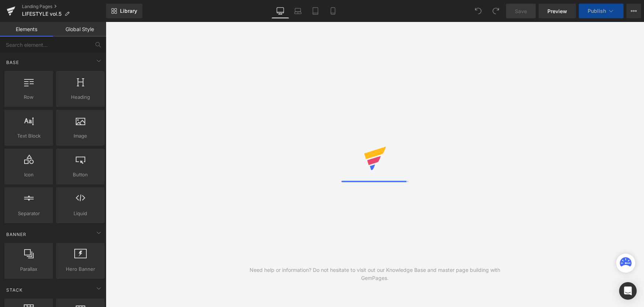 Image resolution: width=644 pixels, height=307 pixels. Describe the element at coordinates (80, 269) in the screenshot. I see `span: Hero Banner` at that location.